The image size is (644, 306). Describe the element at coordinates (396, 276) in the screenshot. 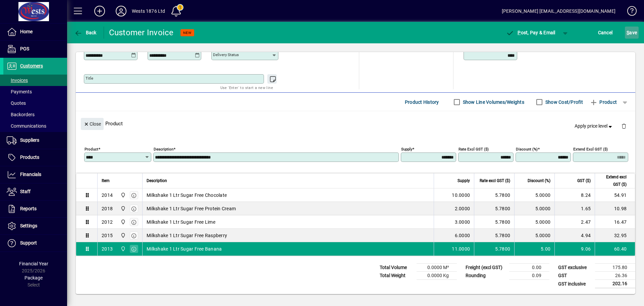

I see `td: Total Weight` at that location.